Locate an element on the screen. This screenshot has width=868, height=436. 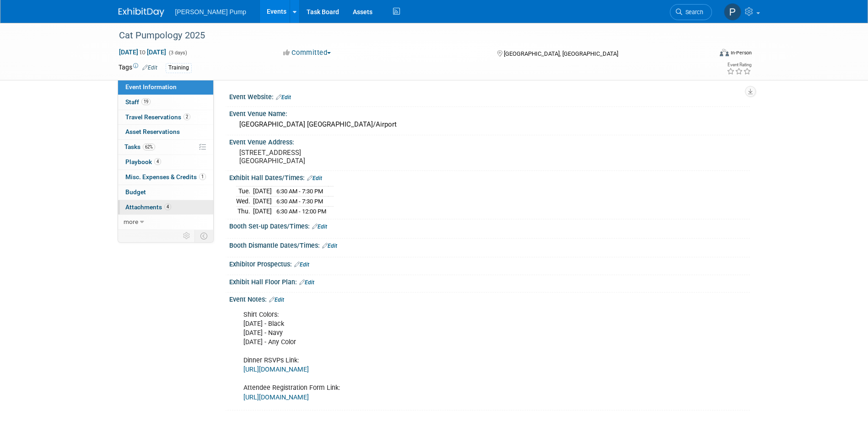
span: 6:30 AM - 12:00 PM is located at coordinates (301, 212).